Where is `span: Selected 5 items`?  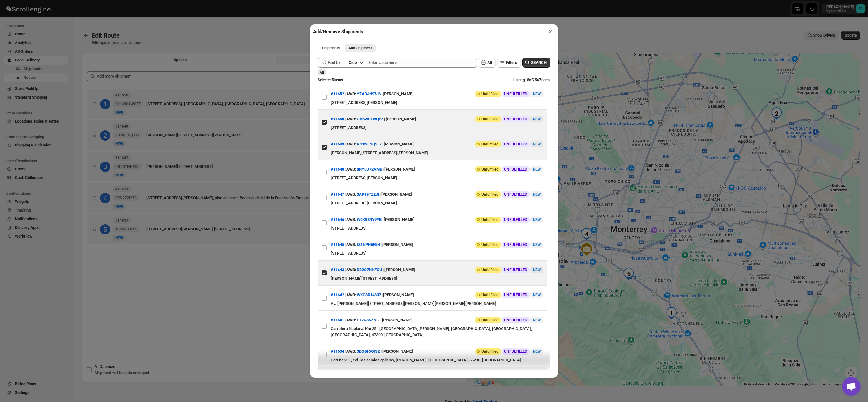 span: Selected 5 items is located at coordinates (330, 80).